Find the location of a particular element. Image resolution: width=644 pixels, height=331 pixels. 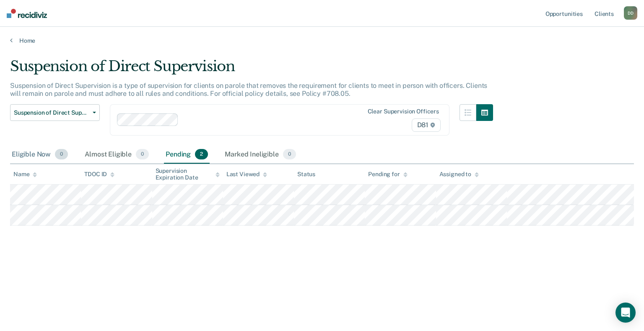

div: D D is located at coordinates (630, 13).